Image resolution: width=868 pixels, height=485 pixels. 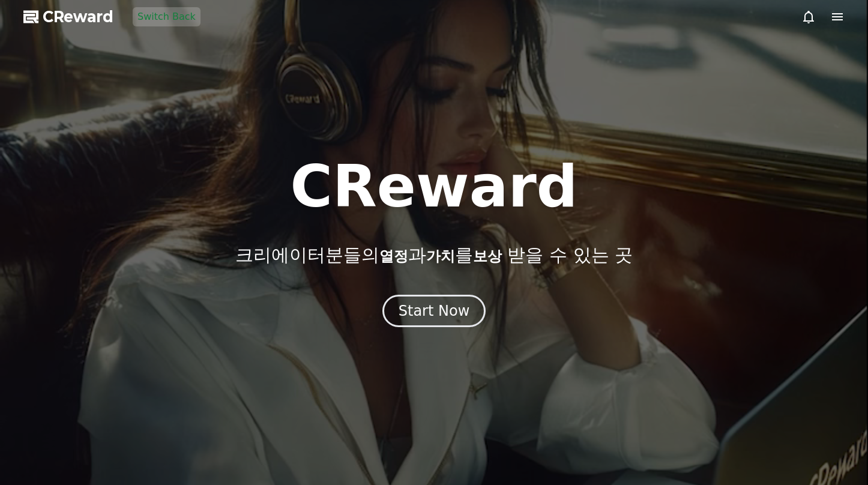 What do you see at coordinates (78, 17) in the screenshot?
I see `span: CReward` at bounding box center [78, 17].